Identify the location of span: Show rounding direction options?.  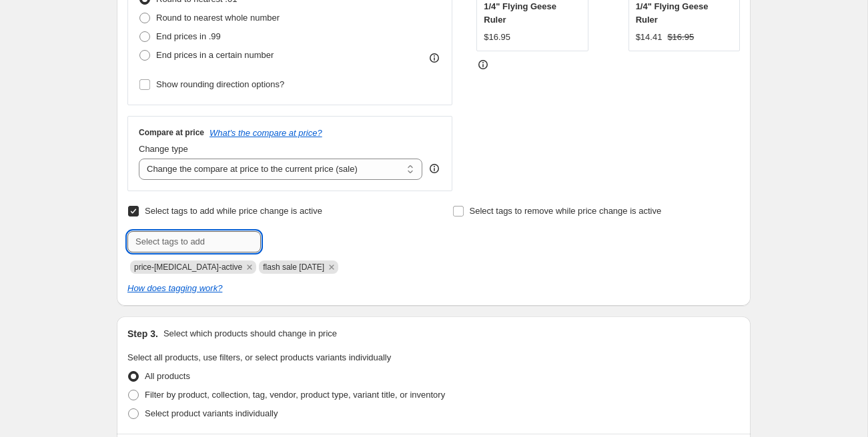
(220, 84).